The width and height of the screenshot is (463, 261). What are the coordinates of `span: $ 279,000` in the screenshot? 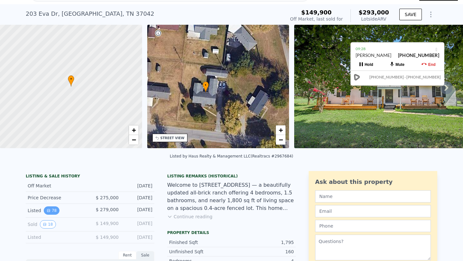 It's located at (107, 210).